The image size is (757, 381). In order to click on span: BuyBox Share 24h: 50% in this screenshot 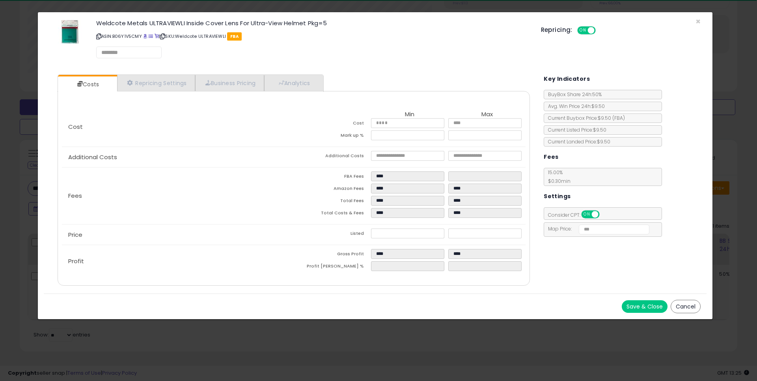, I will do `click(573, 94)`.